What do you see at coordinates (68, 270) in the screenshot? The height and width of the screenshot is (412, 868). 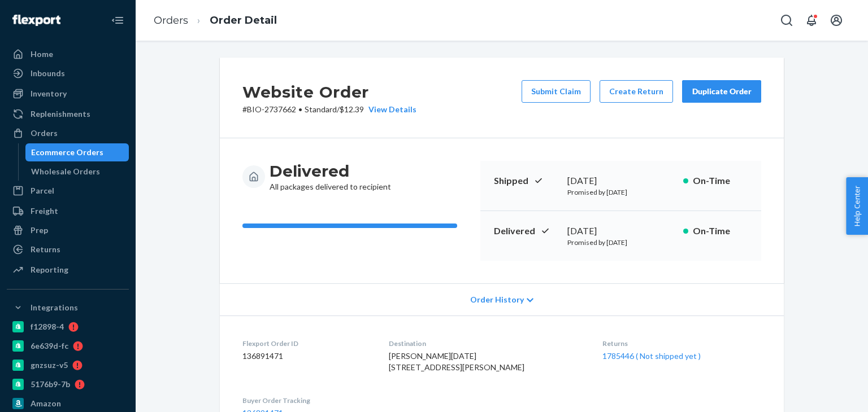 I see `a: Reporting` at bounding box center [68, 270].